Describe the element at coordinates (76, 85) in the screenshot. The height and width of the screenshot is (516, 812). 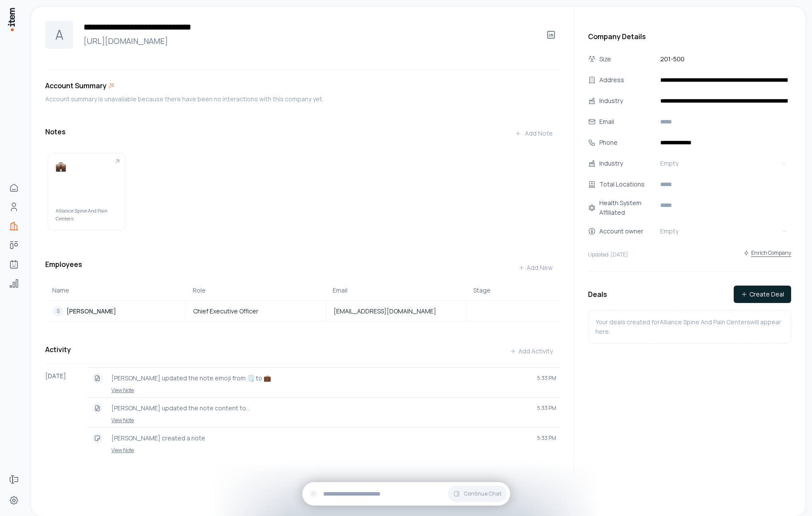
I see `h3: Account Summary` at that location.